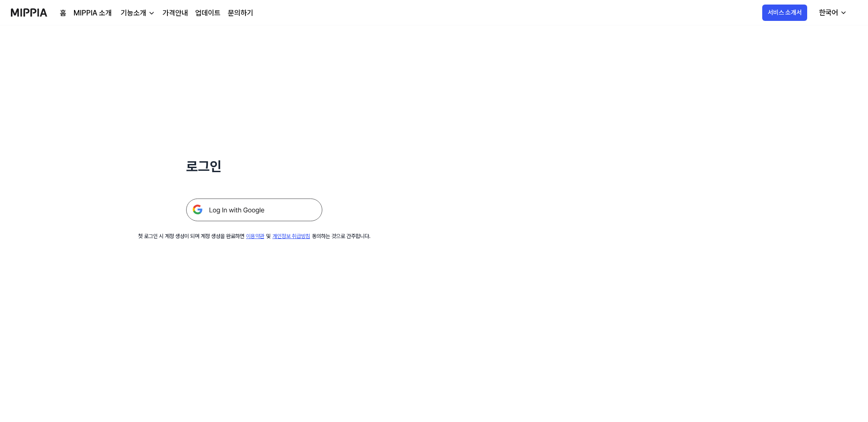  Describe the element at coordinates (63, 13) in the screenshot. I see `a: 홈` at that location.